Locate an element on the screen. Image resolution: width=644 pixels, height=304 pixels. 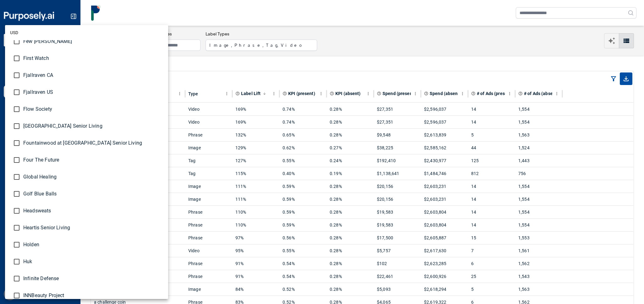
span: Huk is located at coordinates (93, 262).